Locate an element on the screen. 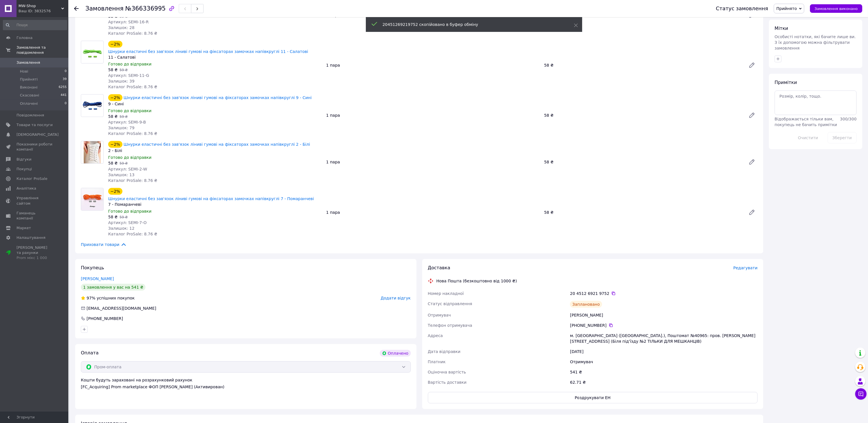 The image size is (868, 423). button: Замовлення виконано is located at coordinates (836, 9).